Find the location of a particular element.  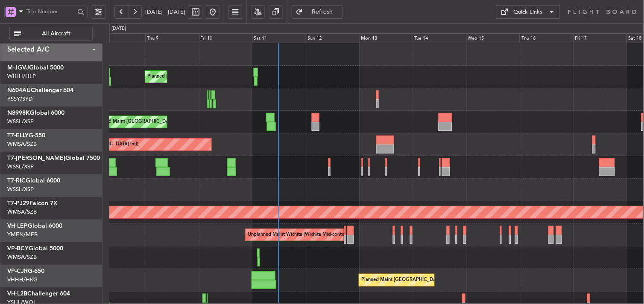

span: M-JGVJ is located at coordinates (18, 68).